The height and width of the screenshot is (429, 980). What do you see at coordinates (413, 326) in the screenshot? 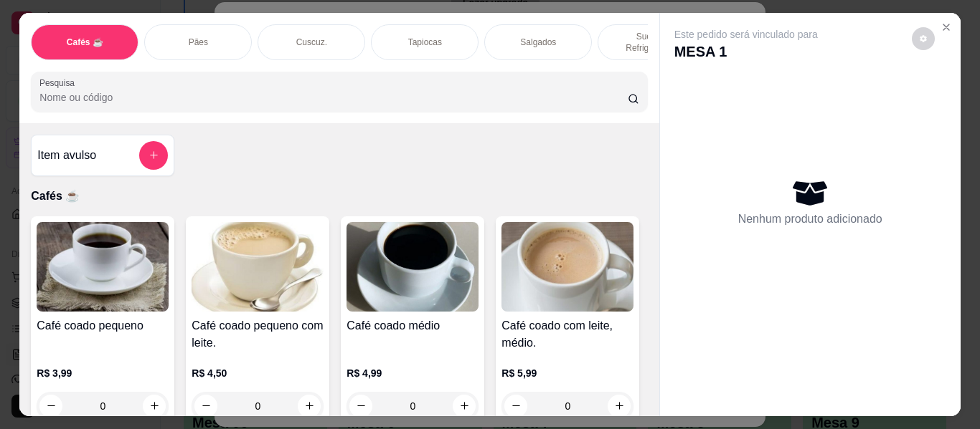
I see `h4: Café coado médio` at bounding box center [413, 326].